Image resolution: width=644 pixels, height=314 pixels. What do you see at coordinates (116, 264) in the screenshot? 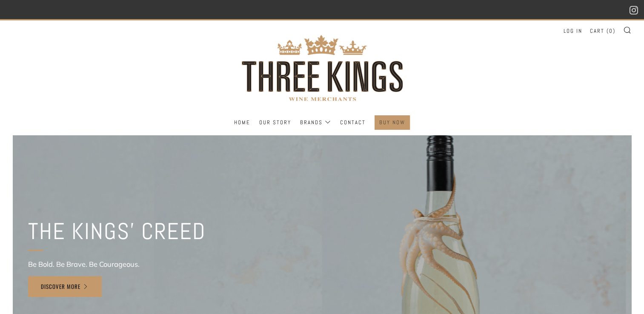
I see `p: Be Bold. Be Brave. Be Courageous.` at bounding box center [116, 264].